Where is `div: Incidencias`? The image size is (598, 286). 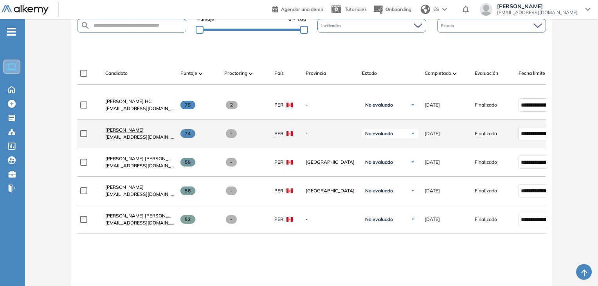 div: Incidencias is located at coordinates (372, 25).